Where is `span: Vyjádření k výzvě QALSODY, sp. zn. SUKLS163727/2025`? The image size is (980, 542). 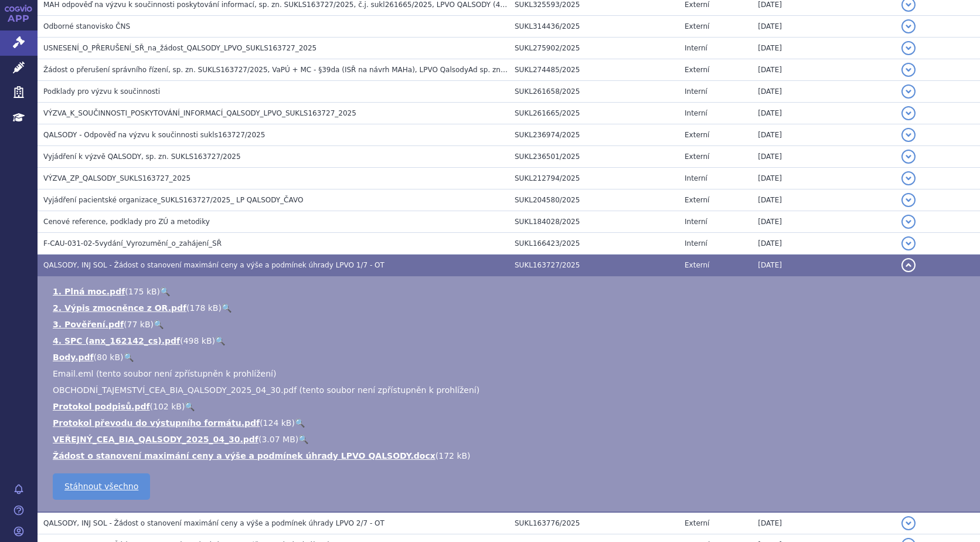
span: Vyjádření k výzvě QALSODY, sp. zn. SUKLS163727/2025 is located at coordinates (142, 157).